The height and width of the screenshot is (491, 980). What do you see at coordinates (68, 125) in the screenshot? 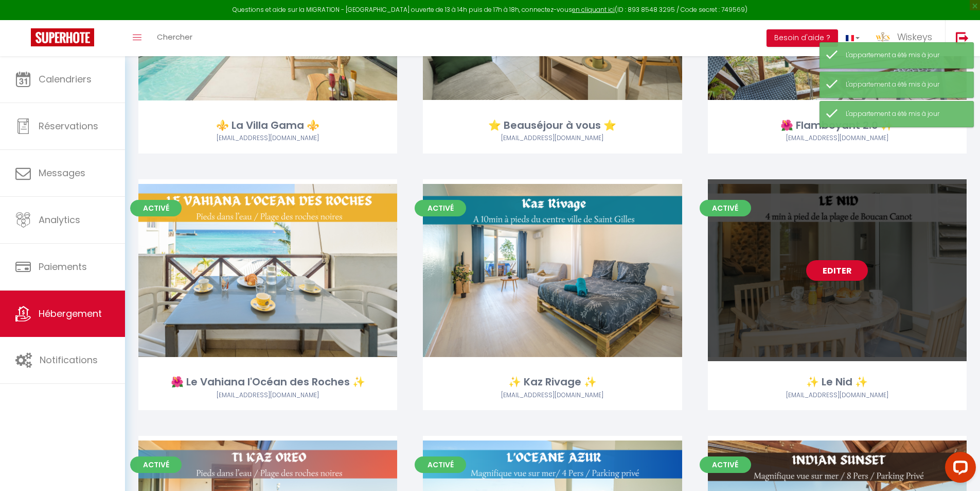
I see `span: Réservations` at bounding box center [68, 125].